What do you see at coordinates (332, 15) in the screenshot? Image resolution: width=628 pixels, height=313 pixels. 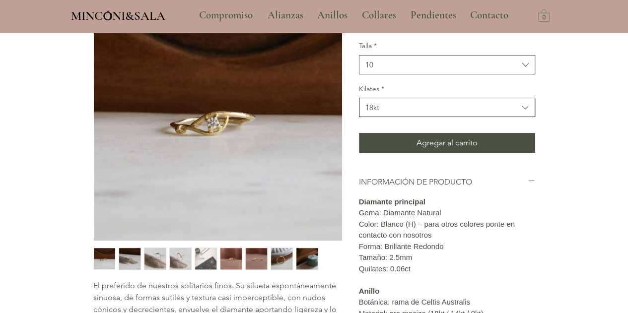 I see `a: Anillos` at bounding box center [332, 15].